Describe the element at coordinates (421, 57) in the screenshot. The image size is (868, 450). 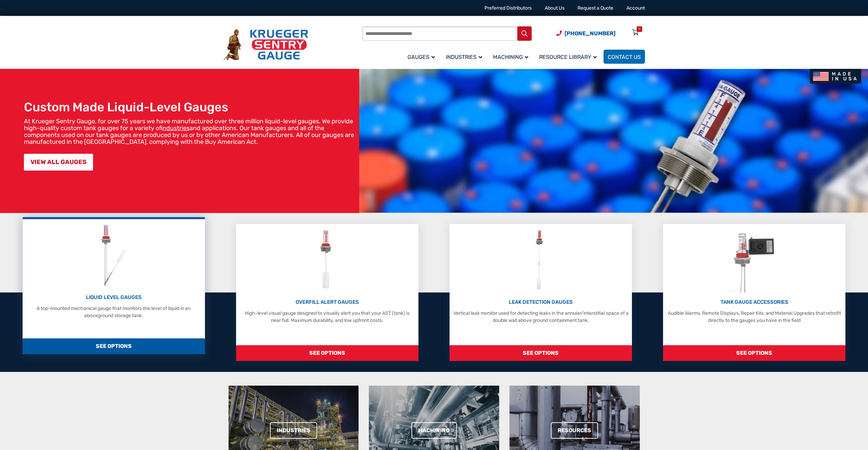
I see `span: Gauges` at that location.